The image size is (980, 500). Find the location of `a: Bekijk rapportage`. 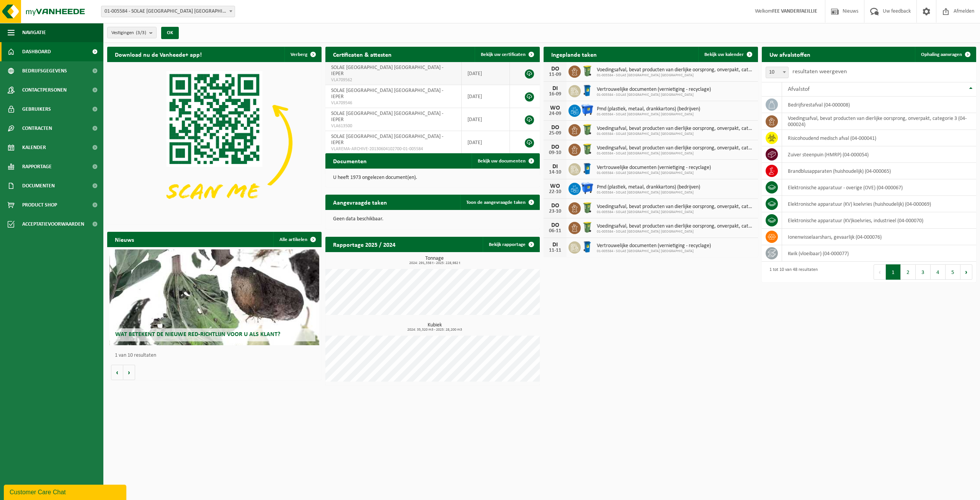

a: Bekijk rapportage is located at coordinates (510, 244).